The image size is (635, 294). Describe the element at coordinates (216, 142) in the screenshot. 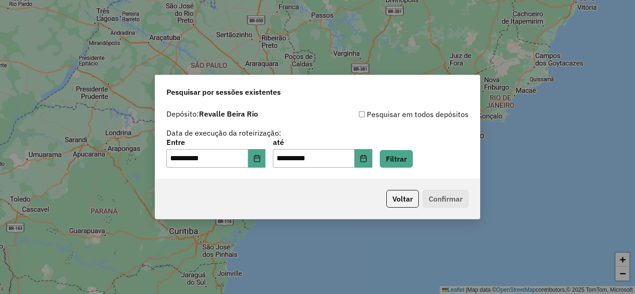

I see `label: Entre` at that location.